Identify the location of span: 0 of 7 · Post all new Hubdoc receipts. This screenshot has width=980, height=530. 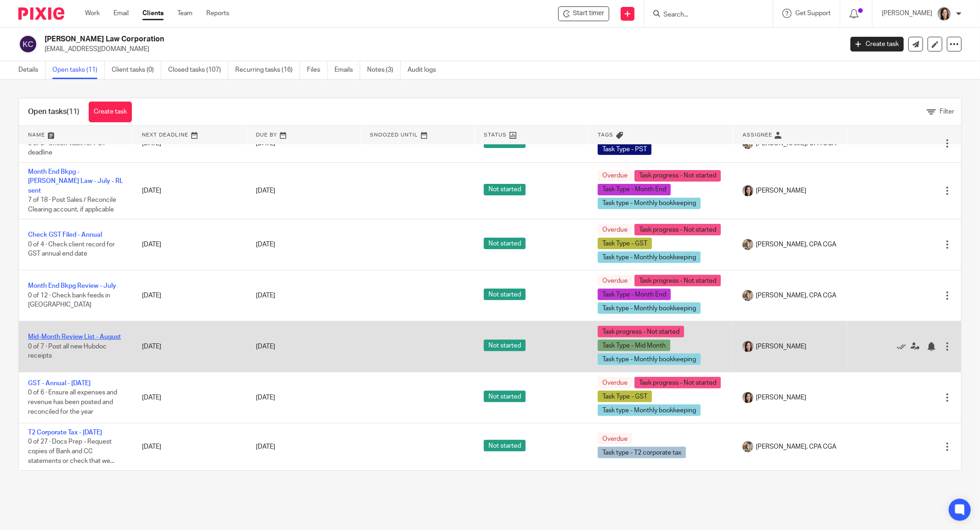
(67, 351).